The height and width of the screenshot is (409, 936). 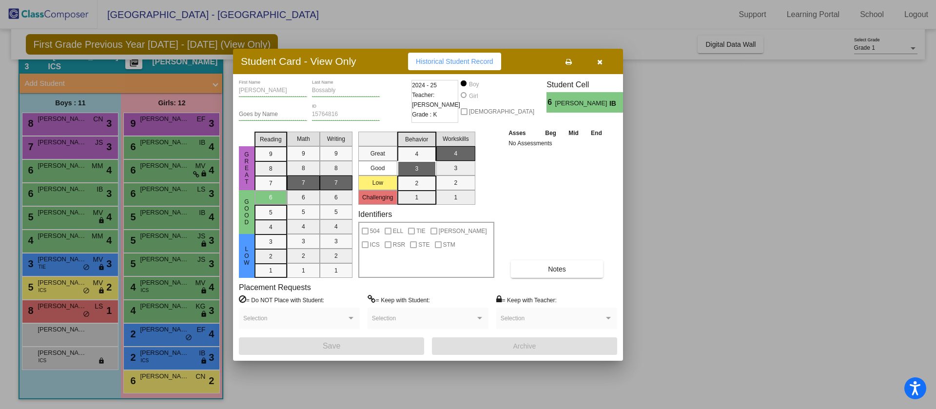 What do you see at coordinates (375, 231) in the screenshot?
I see `span: 504` at bounding box center [375, 231].